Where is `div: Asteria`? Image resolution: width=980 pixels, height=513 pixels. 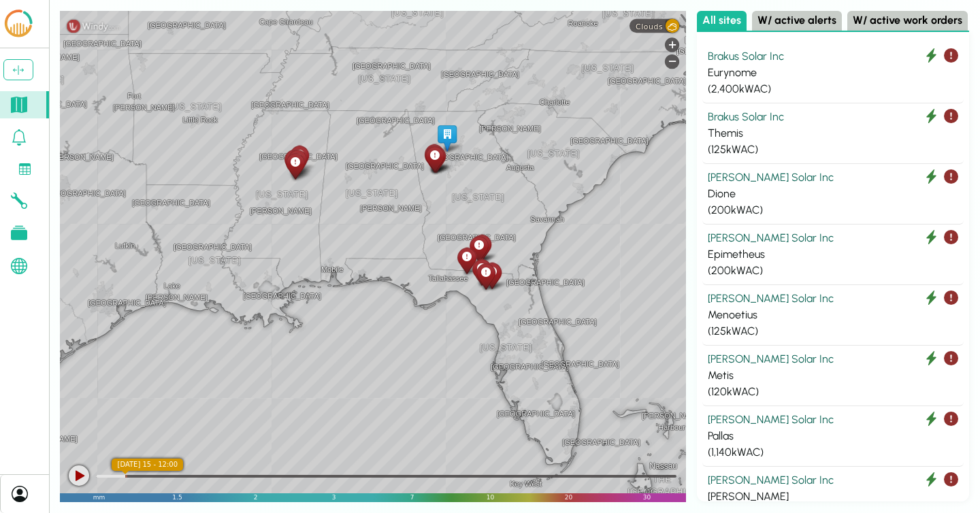 div: Asteria is located at coordinates (433, 158).